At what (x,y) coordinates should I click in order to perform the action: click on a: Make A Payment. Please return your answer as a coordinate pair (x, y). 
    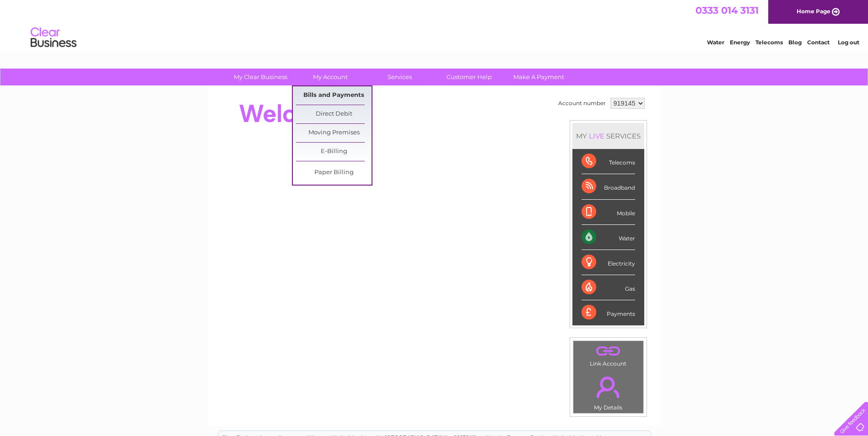
    Looking at the image, I should click on (539, 77).